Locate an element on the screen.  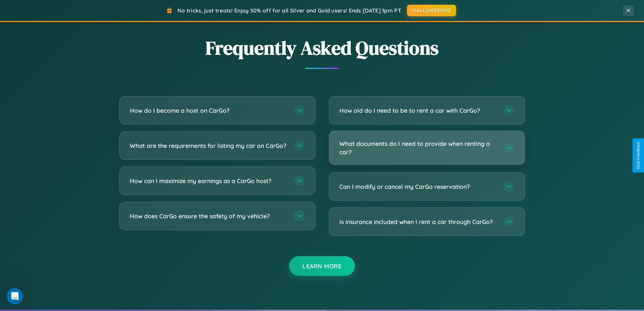
h3: How does CarGo ensure the safety of my vehicle? is located at coordinates (209, 216).